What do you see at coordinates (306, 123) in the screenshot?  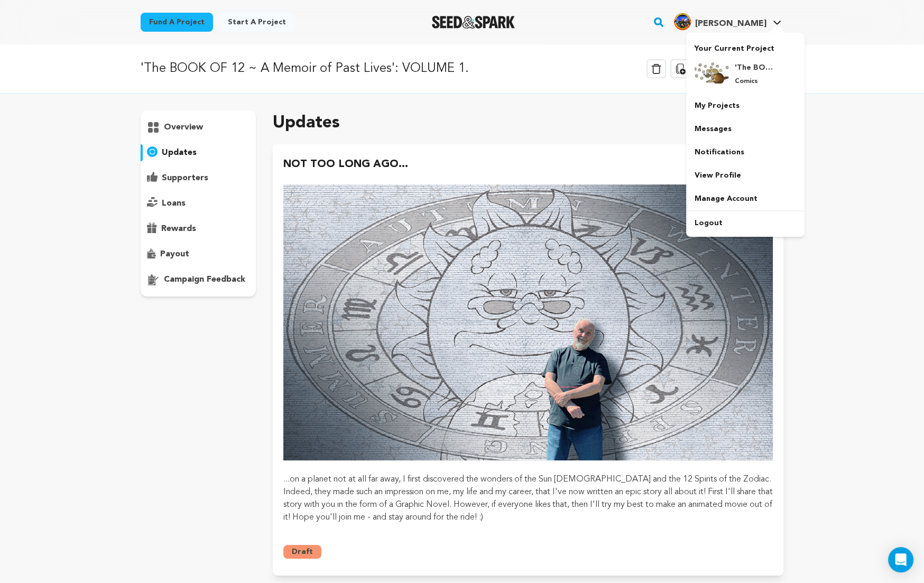 I see `h2: Updates` at bounding box center [306, 123].